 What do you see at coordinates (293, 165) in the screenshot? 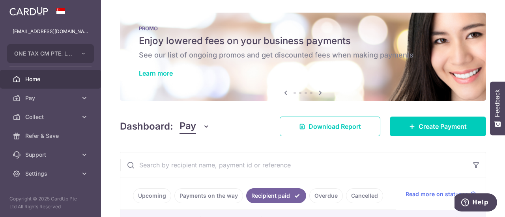
I see `input: Search by recipient name, payment id or reference` at bounding box center [293, 165].